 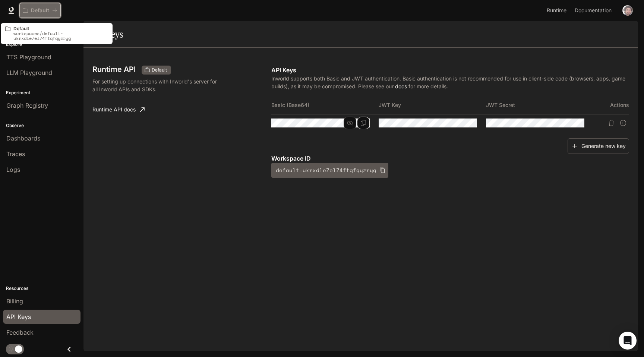 What do you see at coordinates (119, 109) in the screenshot?
I see `a: Runtime API docs` at bounding box center [119, 109].